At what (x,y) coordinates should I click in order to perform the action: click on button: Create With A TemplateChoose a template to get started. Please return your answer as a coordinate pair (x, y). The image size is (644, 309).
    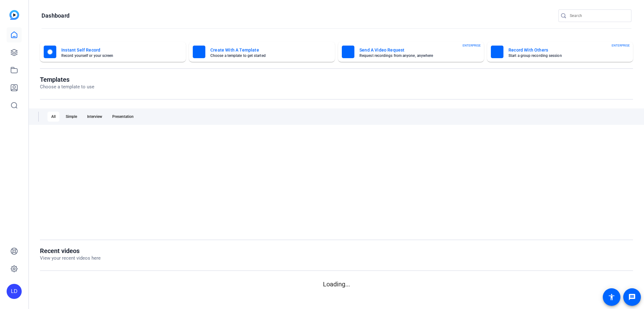
    Looking at the image, I should click on (262, 52).